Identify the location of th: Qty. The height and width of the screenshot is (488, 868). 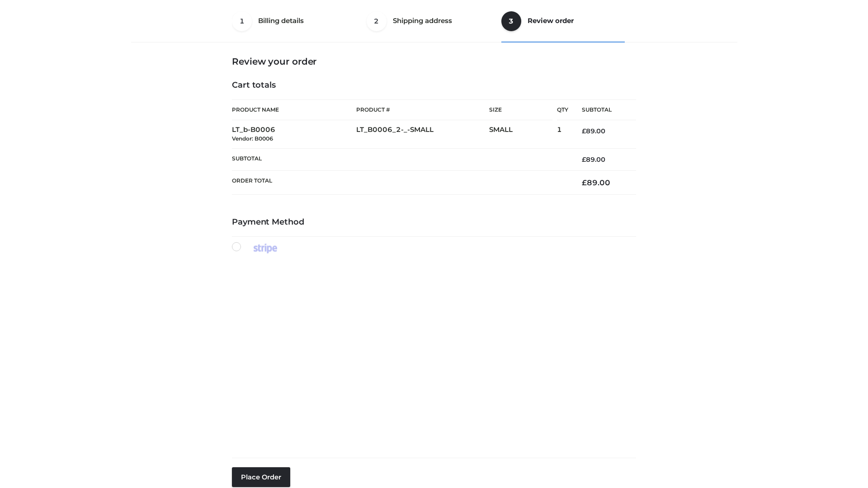
(562, 110).